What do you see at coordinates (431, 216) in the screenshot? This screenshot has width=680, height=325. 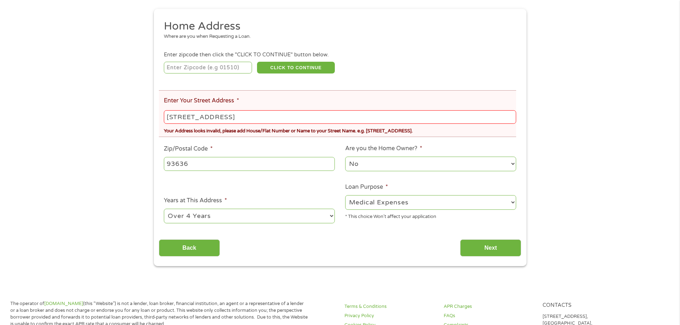 I see `div: * This choice Won’t affect your application` at bounding box center [431, 216].